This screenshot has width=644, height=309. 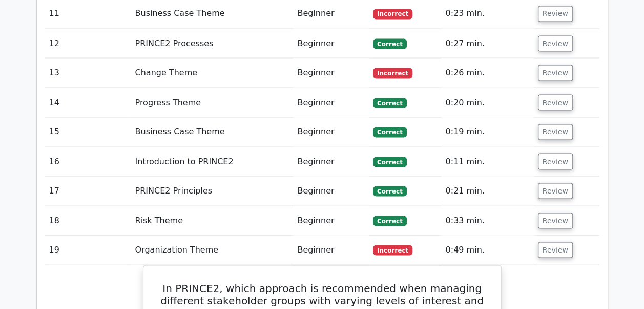 I want to click on td: 0:20 min., so click(x=487, y=102).